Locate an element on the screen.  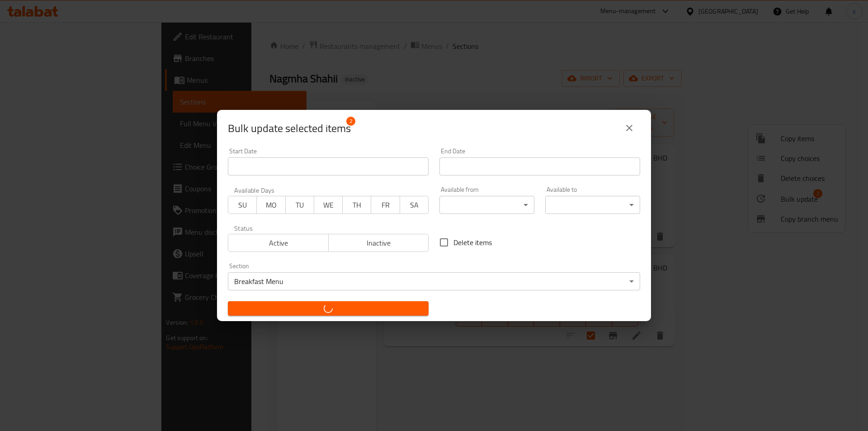
span: MO is located at coordinates (271, 205).